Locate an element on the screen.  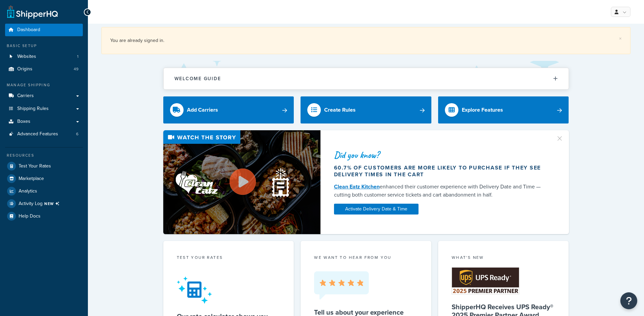
span: Activity Log is located at coordinates (40, 203).